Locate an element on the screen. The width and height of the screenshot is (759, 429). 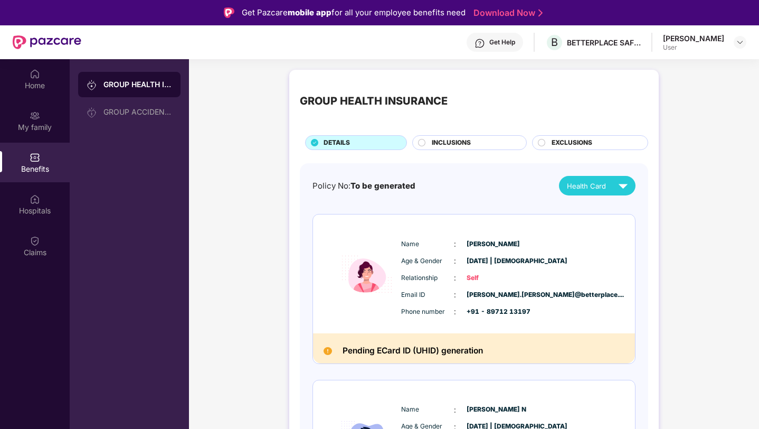
img: New Pazcare Logo is located at coordinates (47, 42).